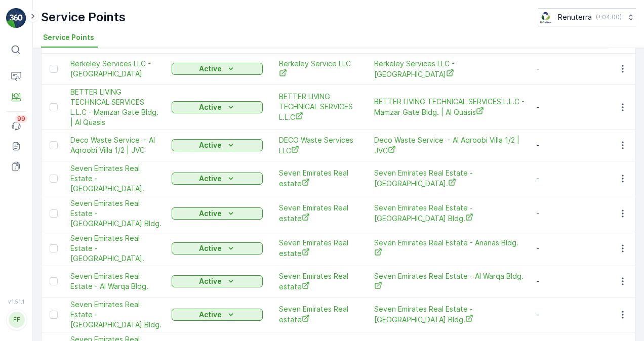 This screenshot has height=341, width=644. Describe the element at coordinates (16, 126) in the screenshot. I see `a: 99` at that location.